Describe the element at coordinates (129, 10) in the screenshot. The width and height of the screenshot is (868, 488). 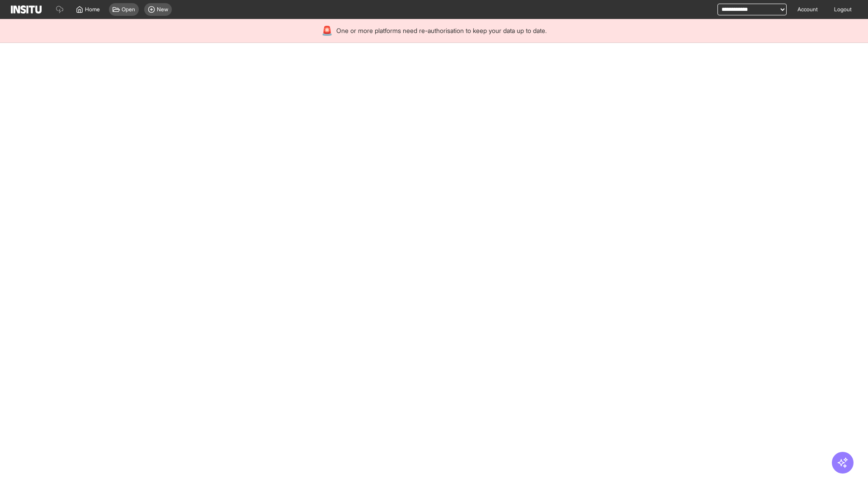
I see `span: Open` at that location.